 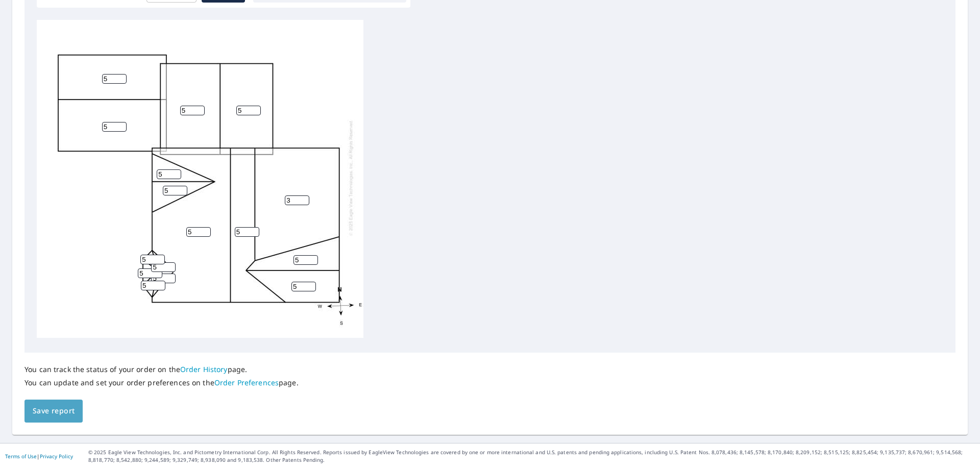 I want to click on button: Save report, so click(x=53, y=411).